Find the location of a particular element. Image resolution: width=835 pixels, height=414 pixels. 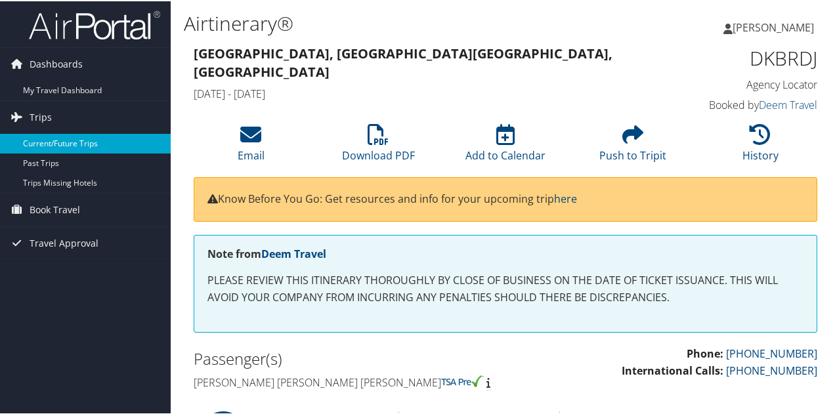

span: Dashboards is located at coordinates (56, 63).